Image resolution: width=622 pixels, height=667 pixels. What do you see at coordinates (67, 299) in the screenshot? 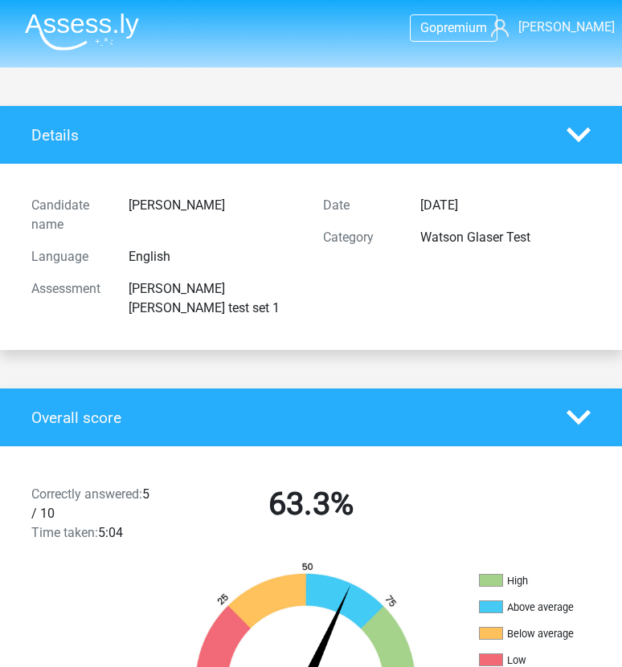
I see `div: Assessment` at bounding box center [67, 299].